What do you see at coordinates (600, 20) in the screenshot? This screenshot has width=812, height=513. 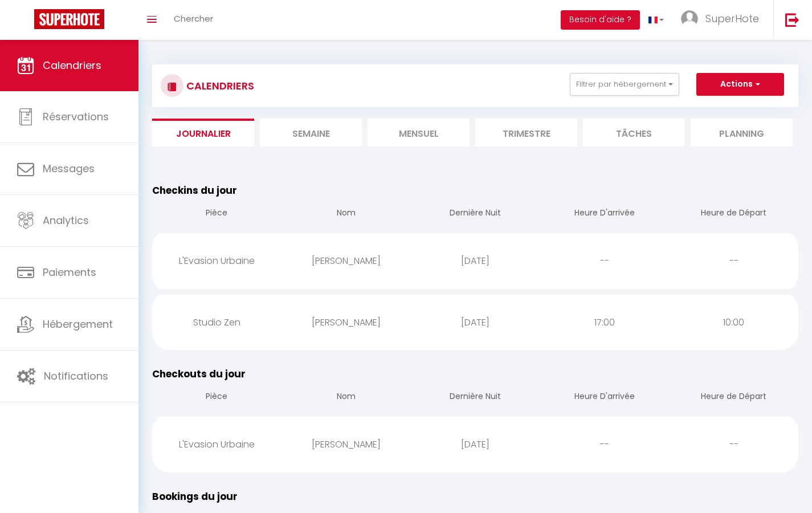 I see `button: Besoin d'aide ?` at bounding box center [600, 20].